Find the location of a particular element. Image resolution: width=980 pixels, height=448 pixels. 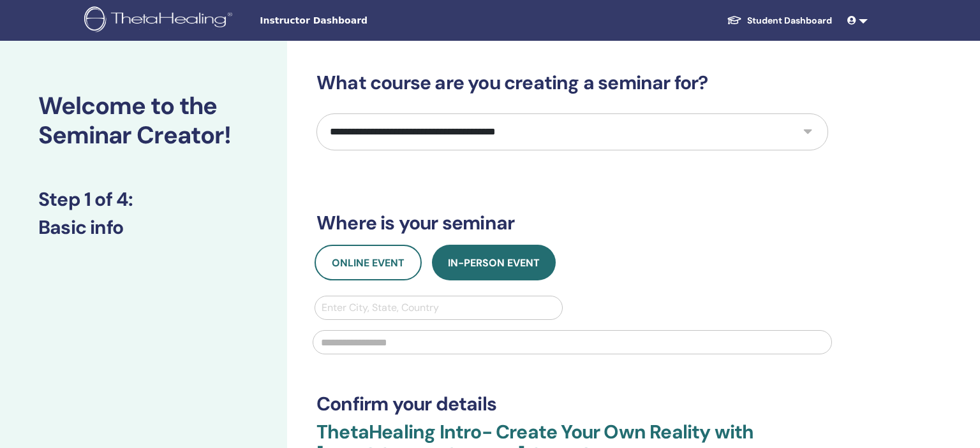

a: Student Dashboard is located at coordinates (779, 21).